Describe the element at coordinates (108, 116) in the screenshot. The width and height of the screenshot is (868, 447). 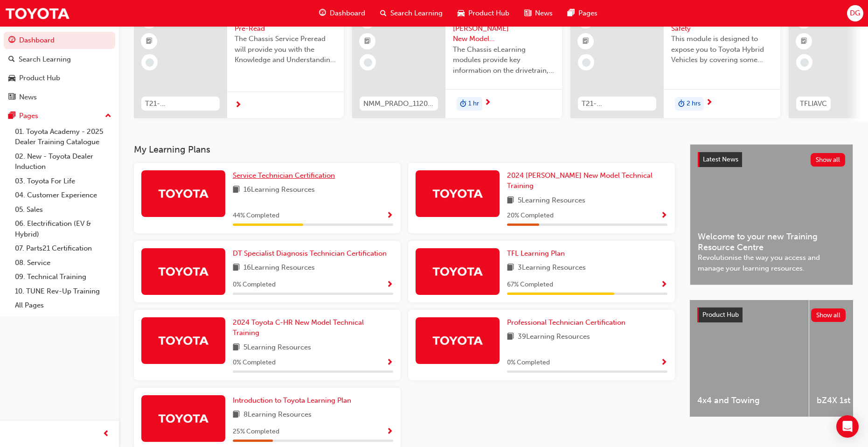
I see `span: up-icon` at that location.